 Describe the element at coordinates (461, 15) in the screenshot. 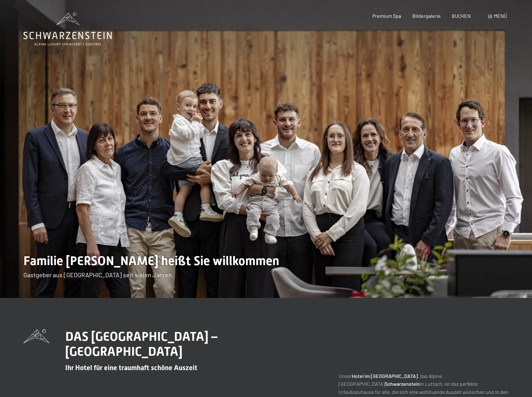

I see `span: BUCHEN` at that location.